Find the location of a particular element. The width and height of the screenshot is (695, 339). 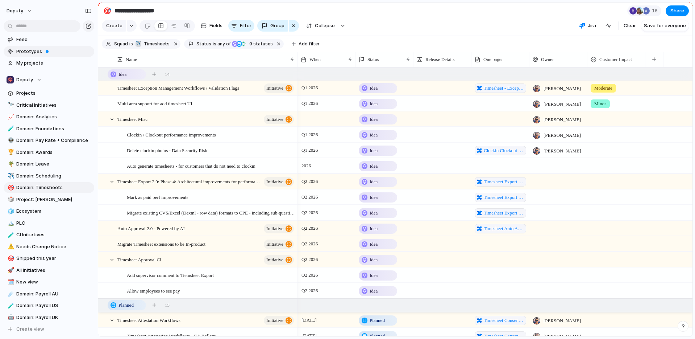

span: statuses is located at coordinates (260, 44).